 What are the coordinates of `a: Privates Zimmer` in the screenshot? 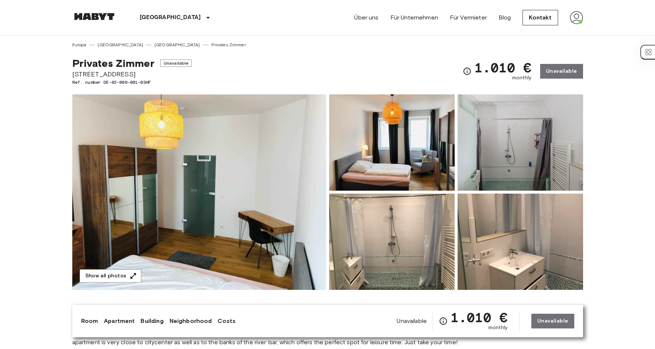 It's located at (229, 45).